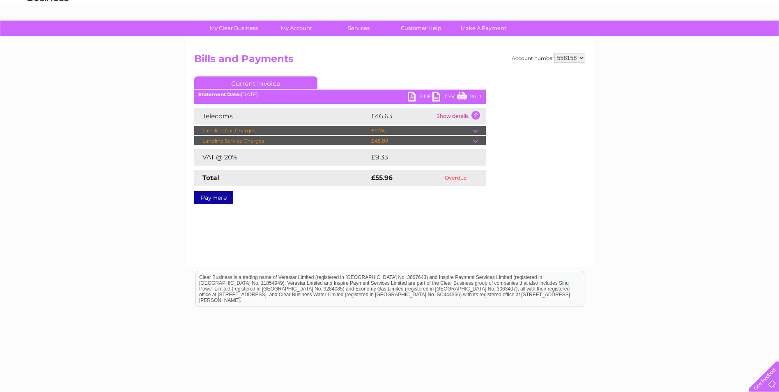 The width and height of the screenshot is (779, 392). Describe the element at coordinates (417, 157) in the screenshot. I see `td: £9.33` at that location.